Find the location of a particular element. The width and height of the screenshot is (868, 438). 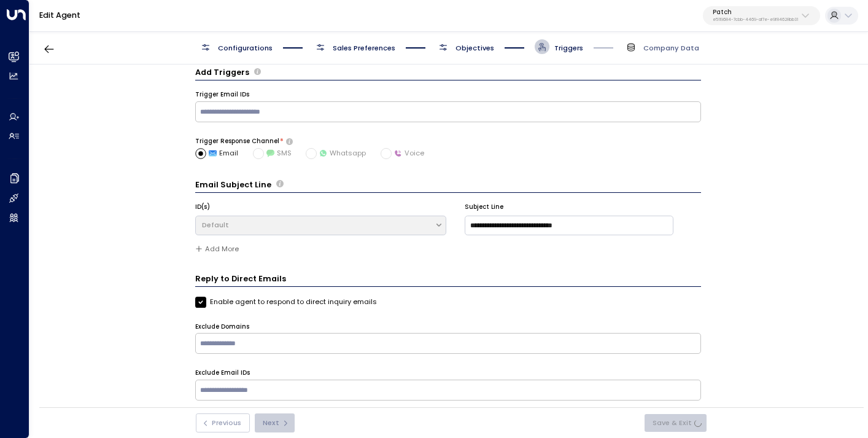

span: Whatsapp is located at coordinates (342, 153).